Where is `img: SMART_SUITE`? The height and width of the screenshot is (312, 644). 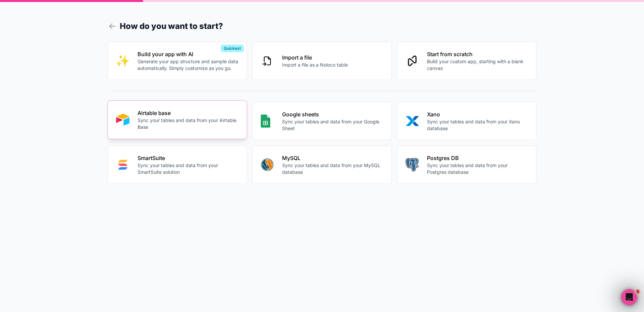
img: SMART_SUITE is located at coordinates (123, 165).